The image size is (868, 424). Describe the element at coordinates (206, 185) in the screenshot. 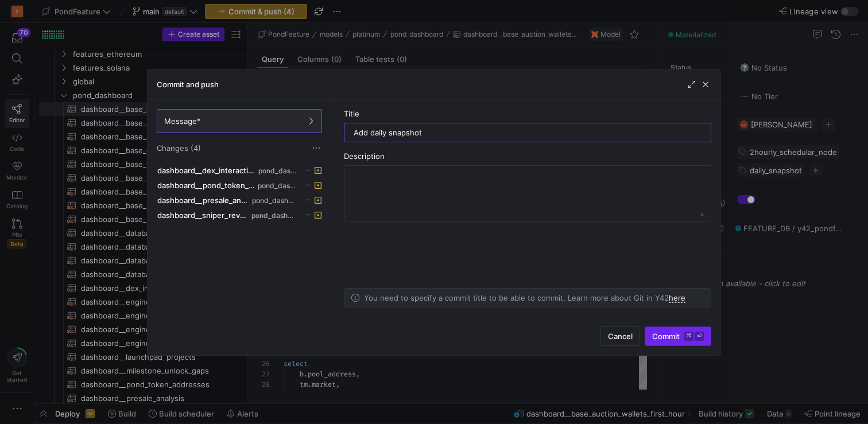

I see `span: dashboard__pond_token_addresses.yml` at that location.